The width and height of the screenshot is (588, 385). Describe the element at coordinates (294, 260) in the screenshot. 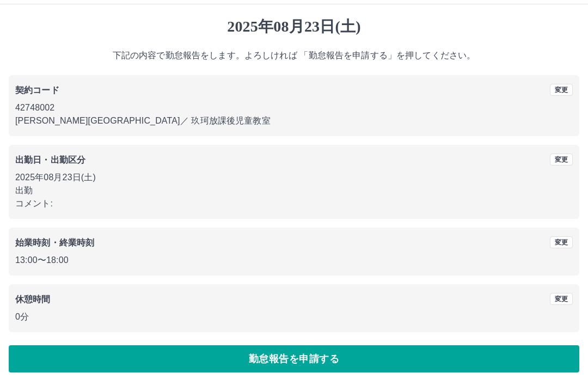

I see `p: 13:00 〜 18:00` at that location.